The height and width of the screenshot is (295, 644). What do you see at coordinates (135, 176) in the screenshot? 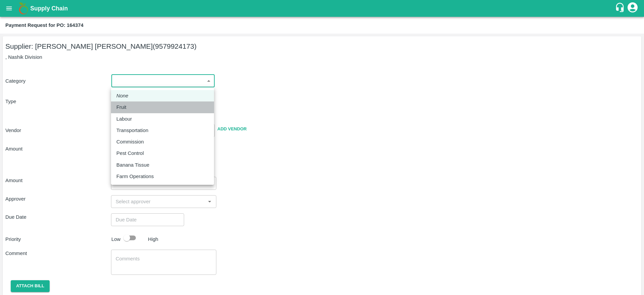
I see `p: Farm Operations` at bounding box center [135, 176].